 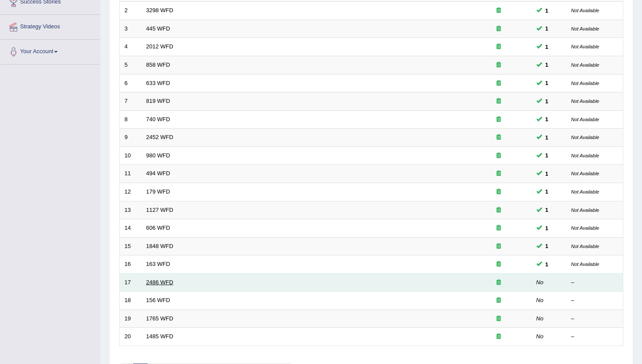 What do you see at coordinates (159, 246) in the screenshot?
I see `a: 1848 WFD` at bounding box center [159, 246].